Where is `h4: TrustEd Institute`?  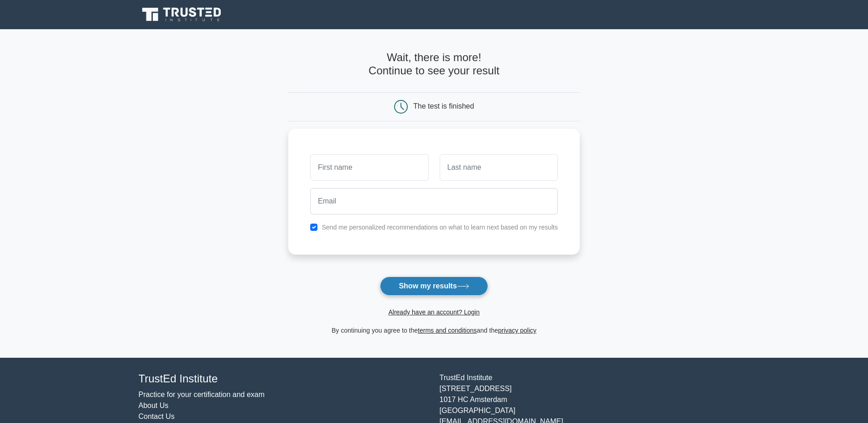 h4: TrustEd Institute is located at coordinates (284, 378).